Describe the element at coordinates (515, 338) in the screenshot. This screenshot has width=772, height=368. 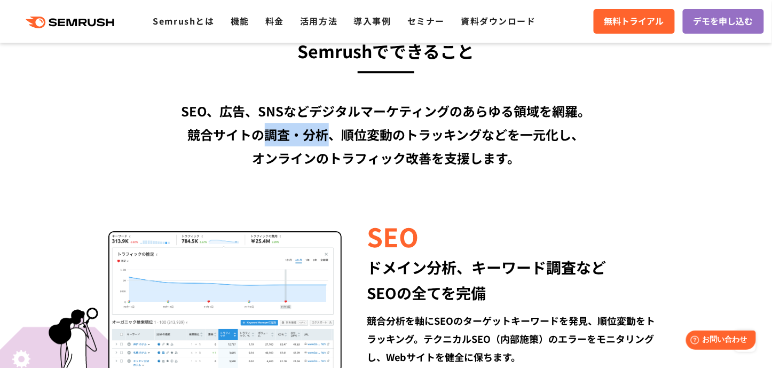
I see `div: 競合分析を軸にSEOのターゲットキーワードを発見、順位変動をトラッキング。テクニカルSEO（内部施策）のエラーをモニタリングし、Webサイトを健全に保ちます。` at that location.